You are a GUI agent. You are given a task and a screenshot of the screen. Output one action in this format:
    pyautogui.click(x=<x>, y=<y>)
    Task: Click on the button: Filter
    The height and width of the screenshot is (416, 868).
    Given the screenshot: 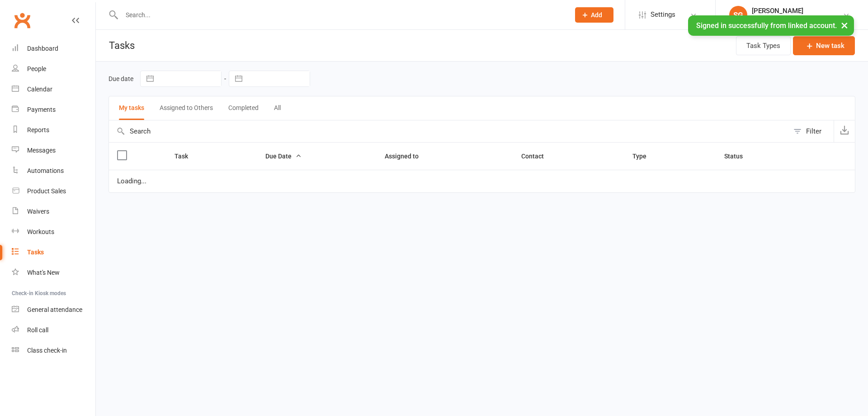 What is the action you would take?
    pyautogui.click(x=811, y=132)
    